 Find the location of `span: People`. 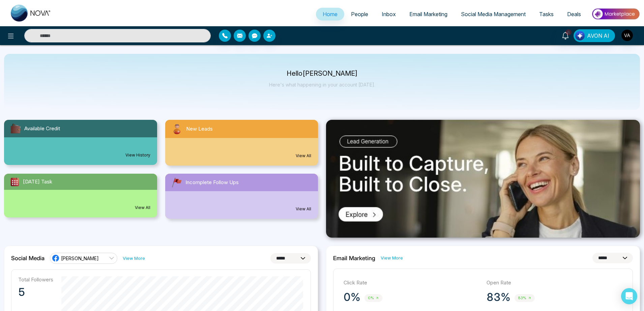

span: People is located at coordinates (359, 14).